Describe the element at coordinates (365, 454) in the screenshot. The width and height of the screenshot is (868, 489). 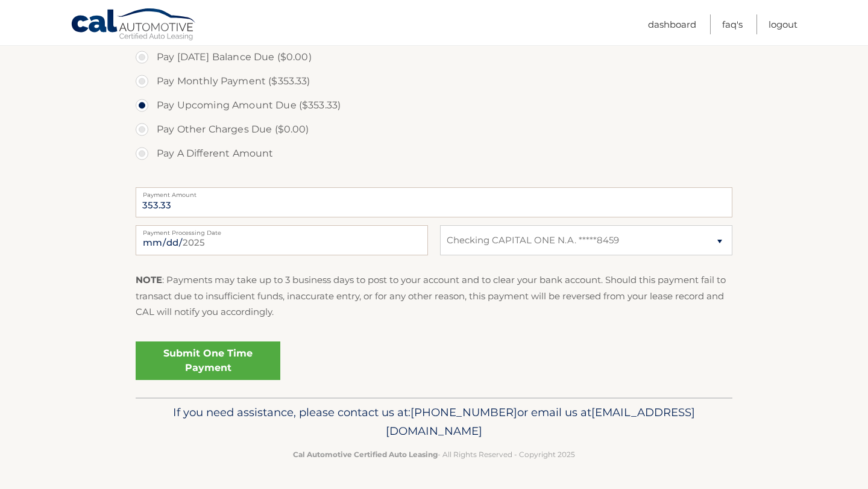
I see `strong: Cal Automotive Certified Auto Leasing` at that location.